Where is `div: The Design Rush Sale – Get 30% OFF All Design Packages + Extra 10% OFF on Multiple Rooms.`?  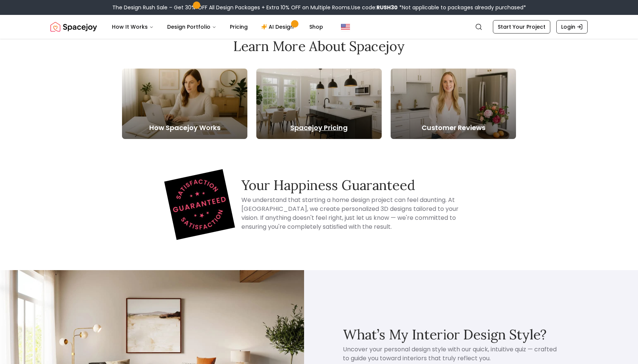 div: The Design Rush Sale – Get 30% OFF All Design Packages + Extra 10% OFF on Multiple Rooms. is located at coordinates (319, 7).